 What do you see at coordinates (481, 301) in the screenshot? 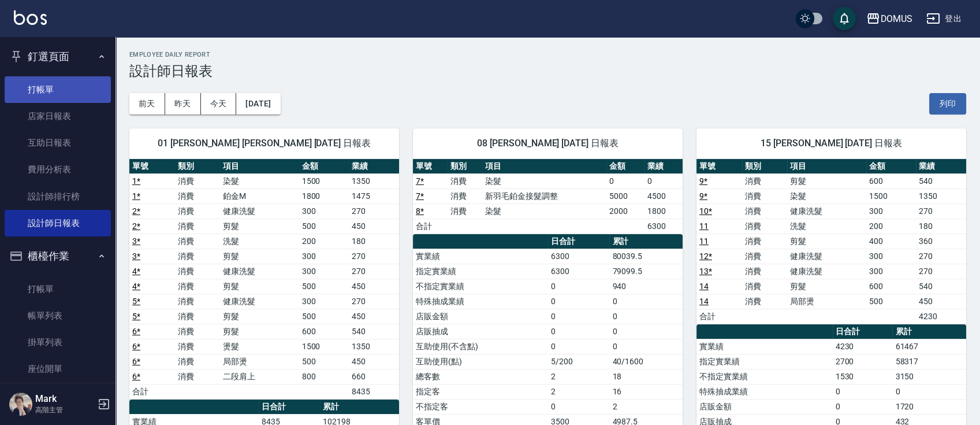
I see `td: 特殊抽成業績` at bounding box center [481, 301].